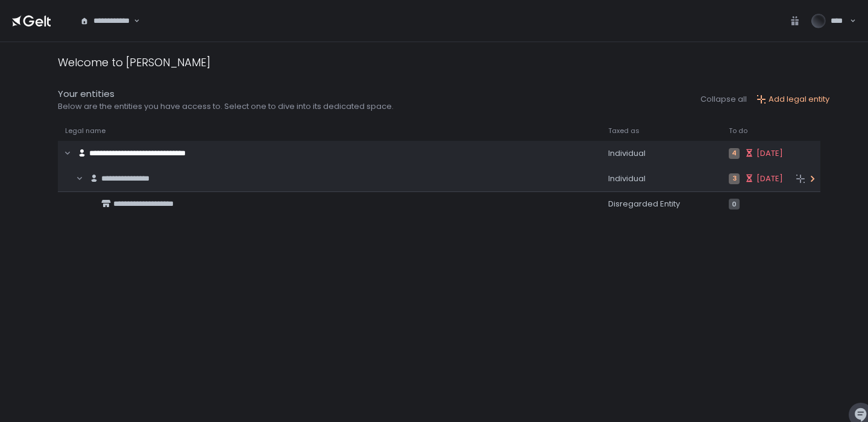 This screenshot has width=868, height=422. Describe the element at coordinates (723, 100) in the screenshot. I see `button: Collapse all` at that location.